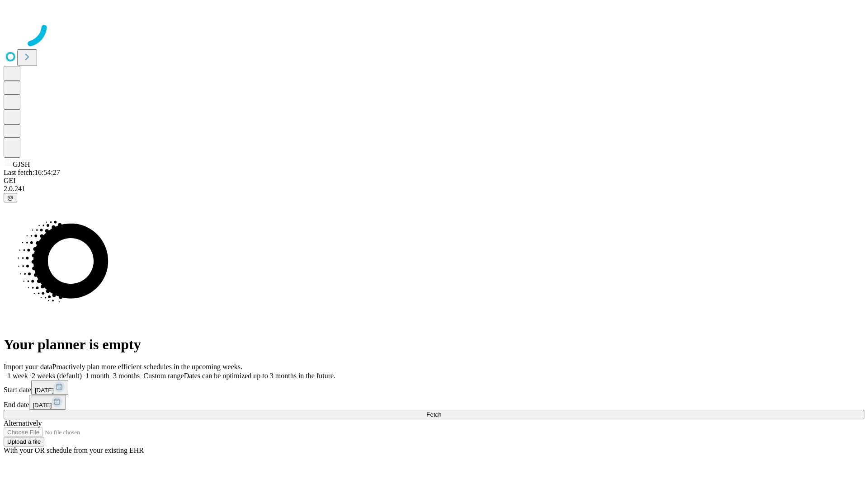  Describe the element at coordinates (434, 402) in the screenshot. I see `div: End date` at that location.